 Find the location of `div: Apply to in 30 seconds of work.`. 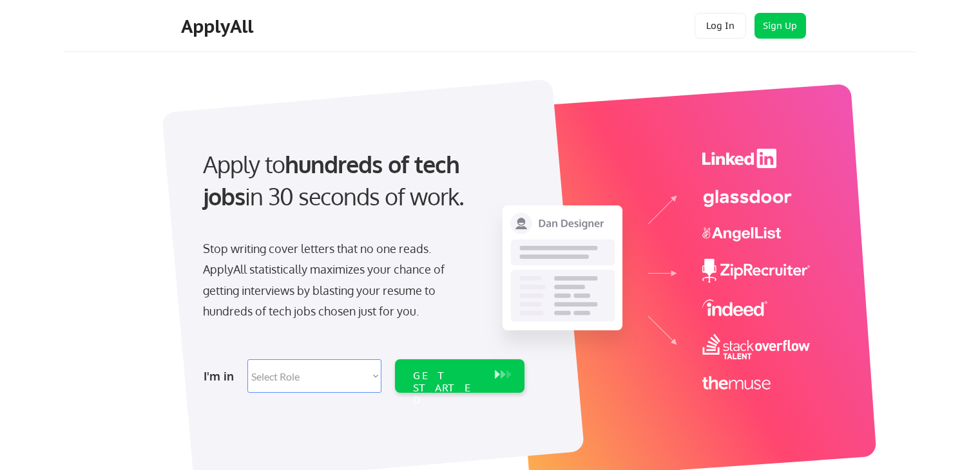

div: Apply to in 30 seconds of work. is located at coordinates (361, 181).